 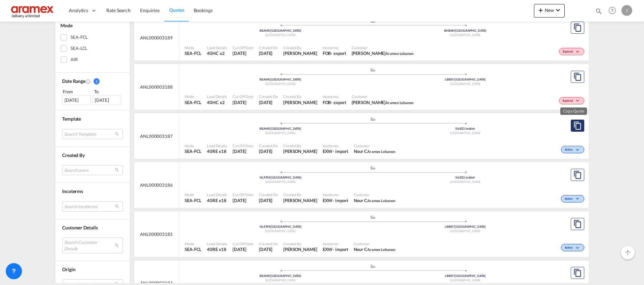 What do you see at coordinates (108, 92) in the screenshot?
I see `div: To` at bounding box center [108, 92].